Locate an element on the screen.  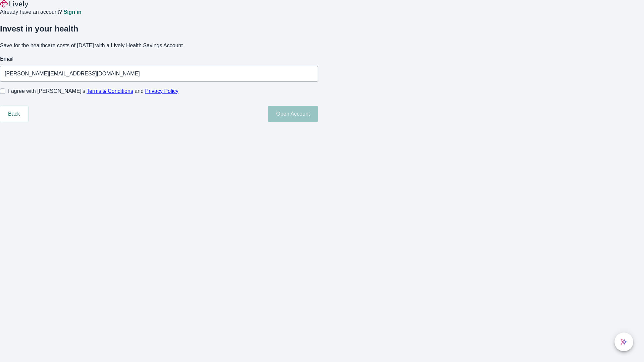
div: Sign in is located at coordinates (72, 12).